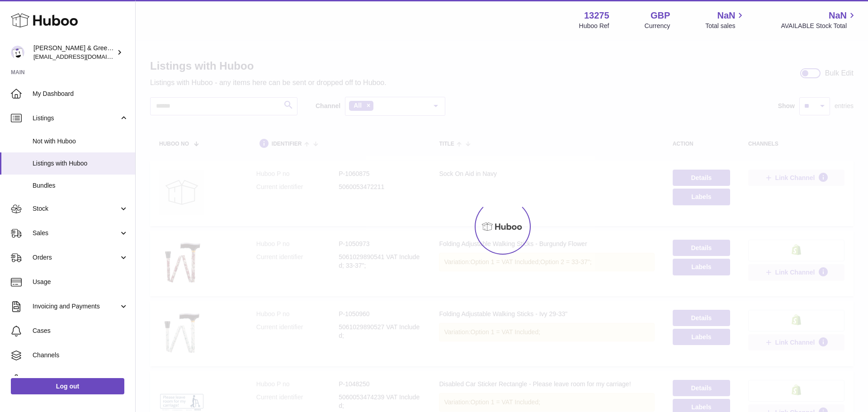 The image size is (868, 412). Describe the element at coordinates (75, 209) in the screenshot. I see `span: Stock` at that location.